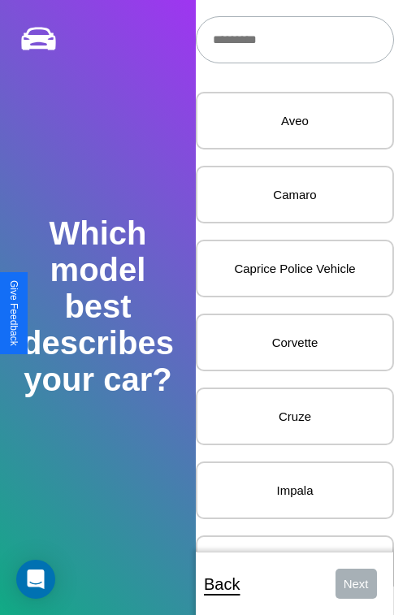 Image resolution: width=394 pixels, height=615 pixels. What do you see at coordinates (36, 580) in the screenshot?
I see `div: Open Intercom Messenger` at bounding box center [36, 580].